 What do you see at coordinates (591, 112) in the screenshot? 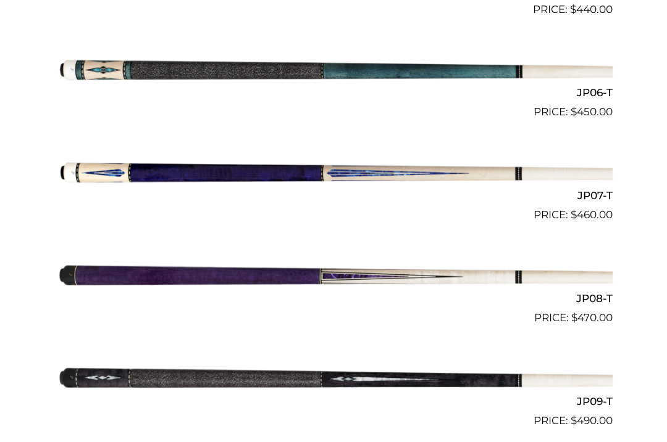
I see `bdi: 450.00` at bounding box center [591, 112].